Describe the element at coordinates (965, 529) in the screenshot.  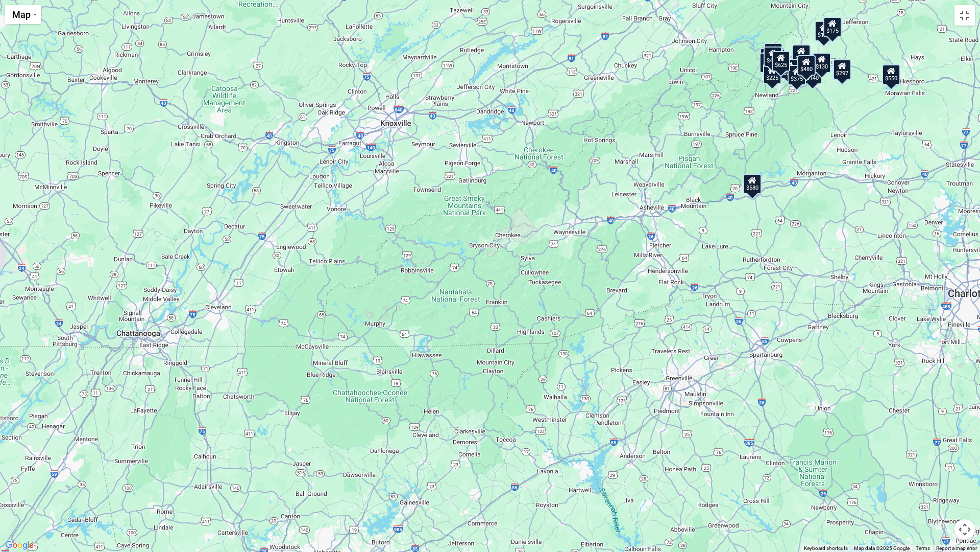
I see `button: Map camera controls` at that location.